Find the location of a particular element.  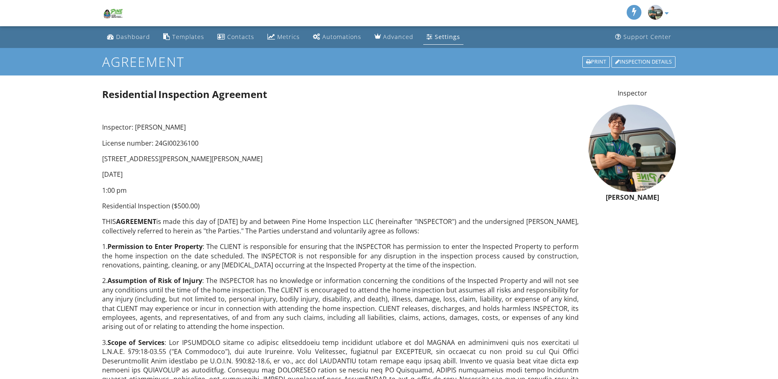

div: Contacts is located at coordinates (241, 37).